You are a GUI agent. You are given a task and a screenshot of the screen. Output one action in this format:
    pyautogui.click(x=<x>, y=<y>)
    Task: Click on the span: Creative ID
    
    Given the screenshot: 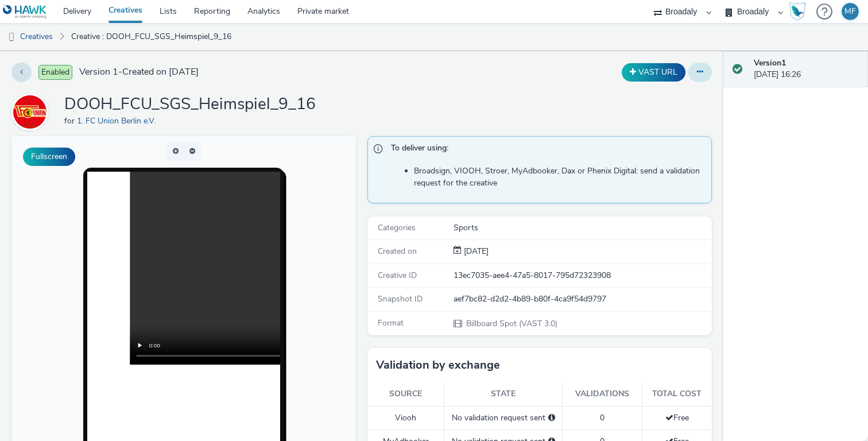 What is the action you would take?
    pyautogui.click(x=397, y=275)
    